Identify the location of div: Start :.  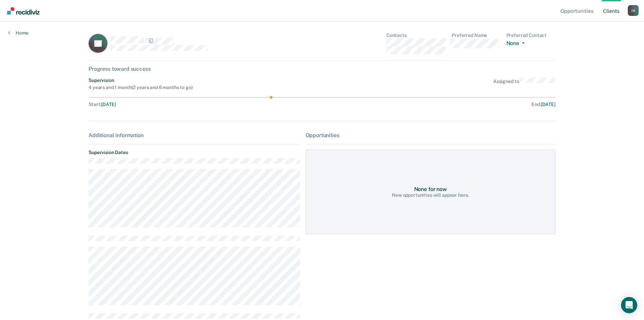
(205, 104).